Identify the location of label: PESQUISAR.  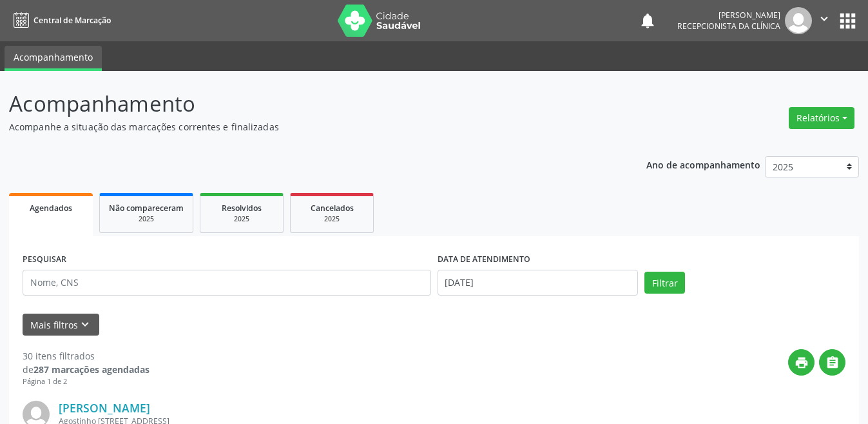
(45, 259).